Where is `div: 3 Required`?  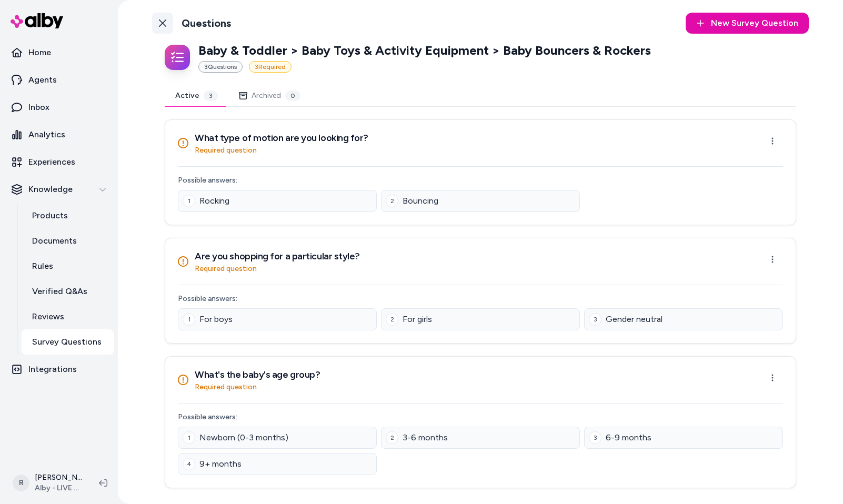 div: 3 Required is located at coordinates (270, 67).